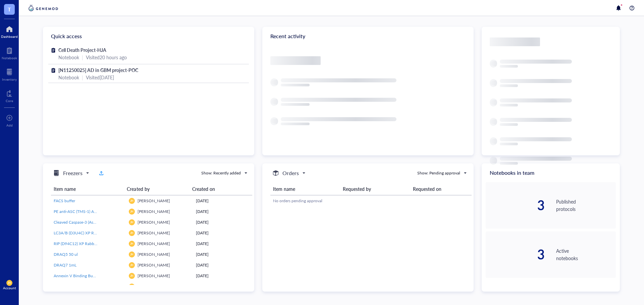 The height and width of the screenshot is (305, 644). What do you see at coordinates (99, 243) in the screenshot?
I see `span: RIP (D94C12) XP Rabbit mAb (PE Conjugate) 100ul` at bounding box center [99, 243].